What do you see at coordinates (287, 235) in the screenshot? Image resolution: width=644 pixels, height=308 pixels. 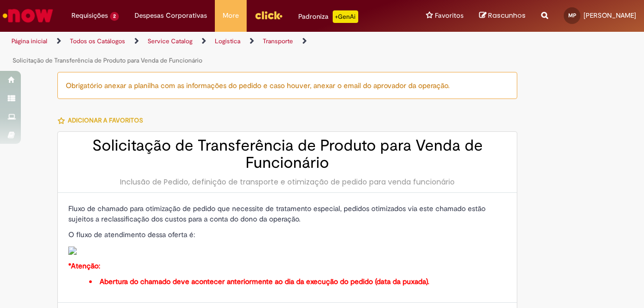 I see `p: O fluxo de atendimento dessa oferta é:` at bounding box center [287, 235].